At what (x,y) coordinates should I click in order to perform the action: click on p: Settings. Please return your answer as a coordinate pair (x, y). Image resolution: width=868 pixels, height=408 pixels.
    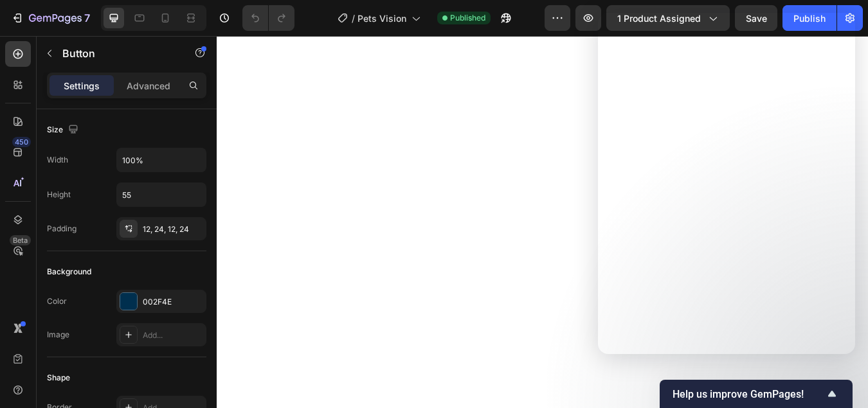
    Looking at the image, I should click on (81, 86).